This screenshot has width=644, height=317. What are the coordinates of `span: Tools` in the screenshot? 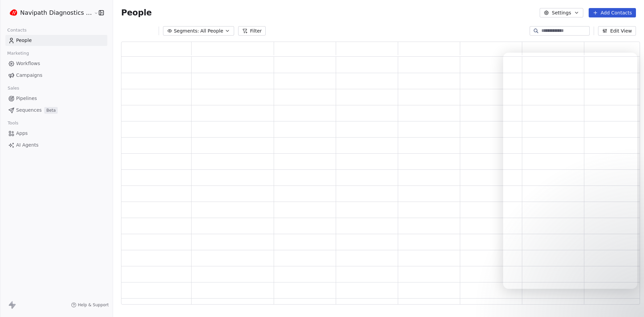 It's located at (13, 123).